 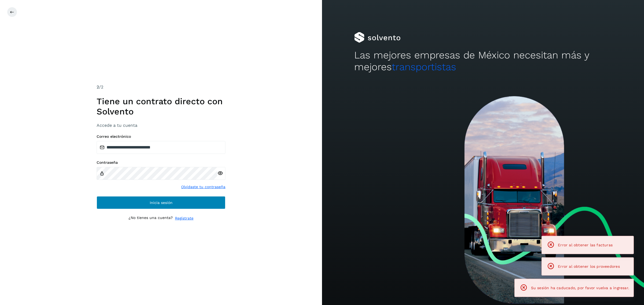 What do you see at coordinates (98, 87) in the screenshot?
I see `span: 2` at bounding box center [98, 87].